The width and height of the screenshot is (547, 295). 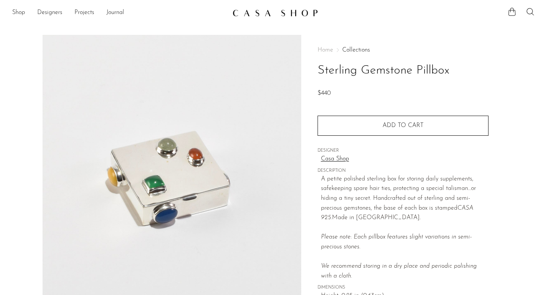 I want to click on a: Shop, so click(x=19, y=13).